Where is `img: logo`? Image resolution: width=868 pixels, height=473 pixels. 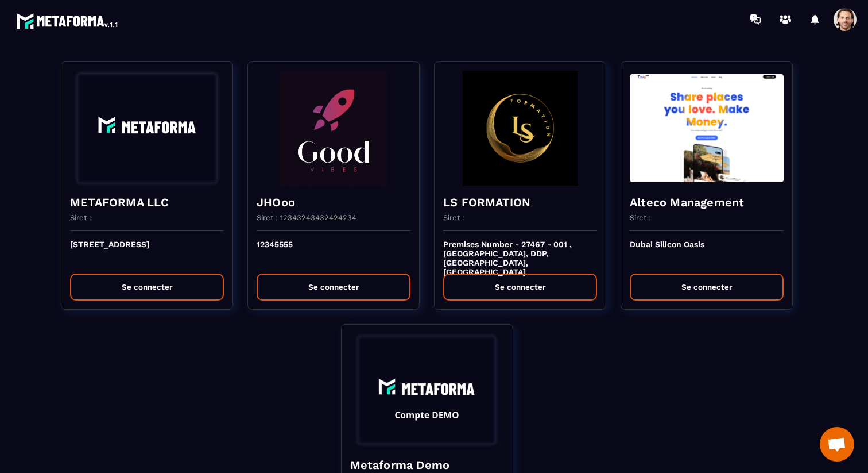
img: logo is located at coordinates (68, 21).